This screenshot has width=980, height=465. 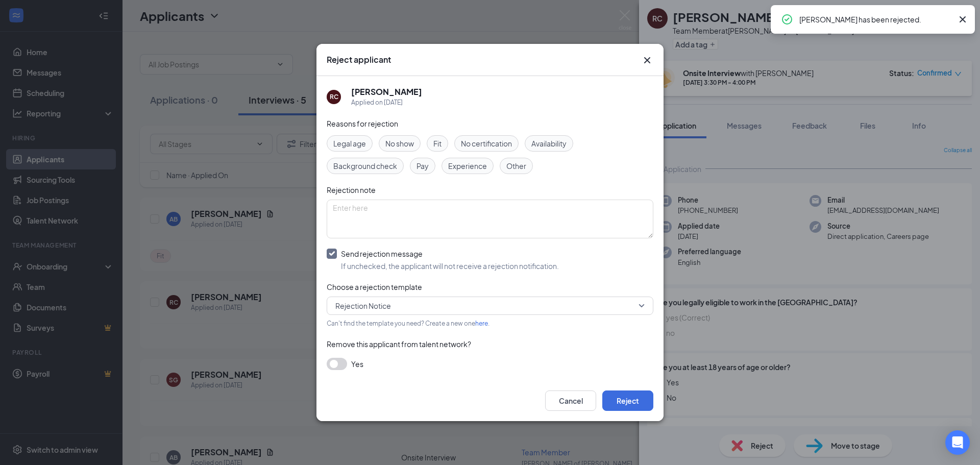 I want to click on span: Legal age, so click(x=349, y=144).